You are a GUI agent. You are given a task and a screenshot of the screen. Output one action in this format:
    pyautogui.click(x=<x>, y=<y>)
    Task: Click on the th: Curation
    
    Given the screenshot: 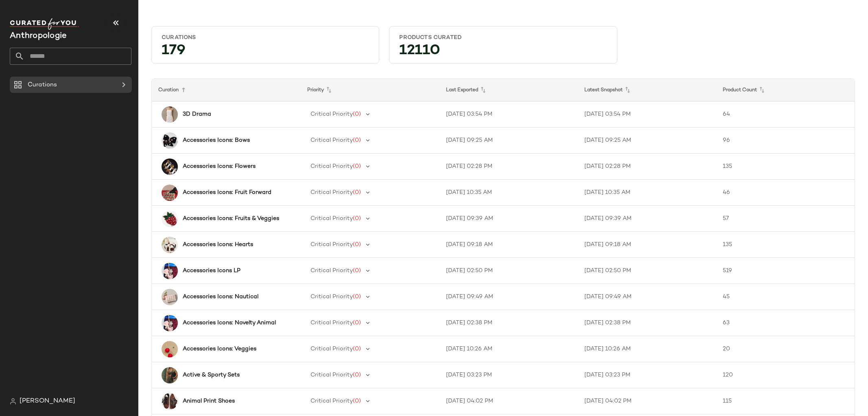 What is the action you would take?
    pyautogui.click(x=226, y=90)
    